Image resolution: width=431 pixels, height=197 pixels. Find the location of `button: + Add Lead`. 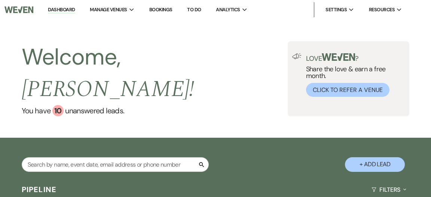

button: + Add Lead is located at coordinates (375, 164).